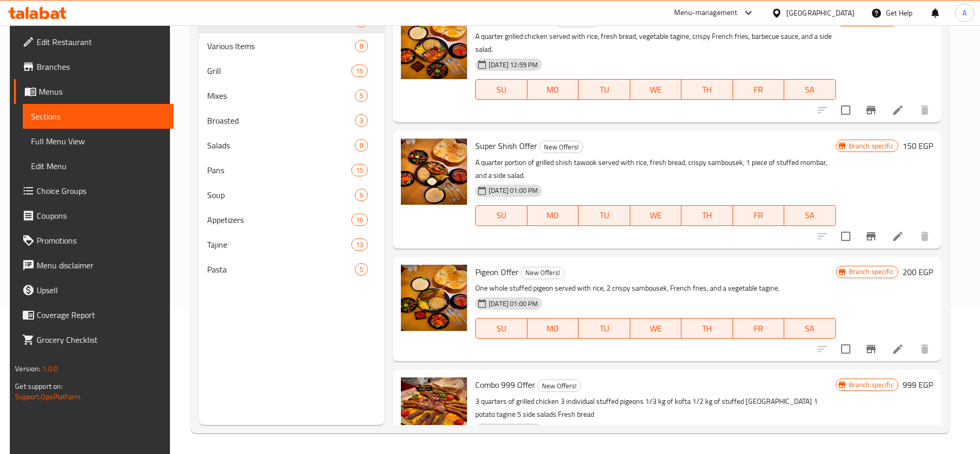 This screenshot has height=454, width=980. What do you see at coordinates (279, 70) in the screenshot?
I see `div: Grill` at bounding box center [279, 70].